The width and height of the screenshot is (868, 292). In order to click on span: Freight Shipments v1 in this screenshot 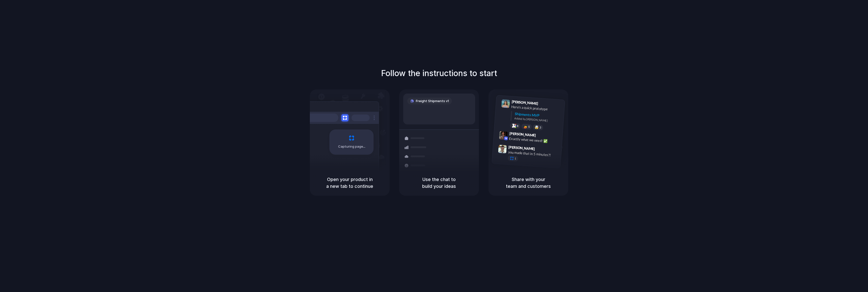, I will do `click(432, 101)`.